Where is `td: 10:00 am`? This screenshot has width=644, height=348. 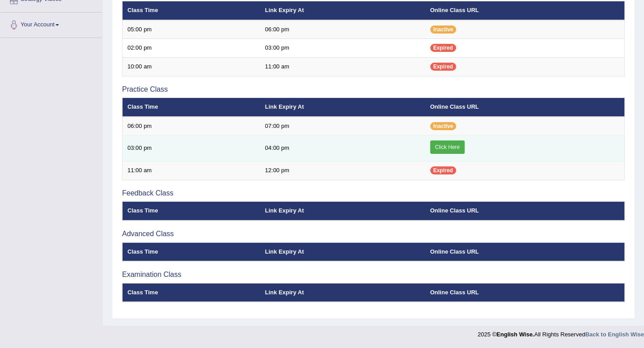 td: 10:00 am is located at coordinates (191, 66).